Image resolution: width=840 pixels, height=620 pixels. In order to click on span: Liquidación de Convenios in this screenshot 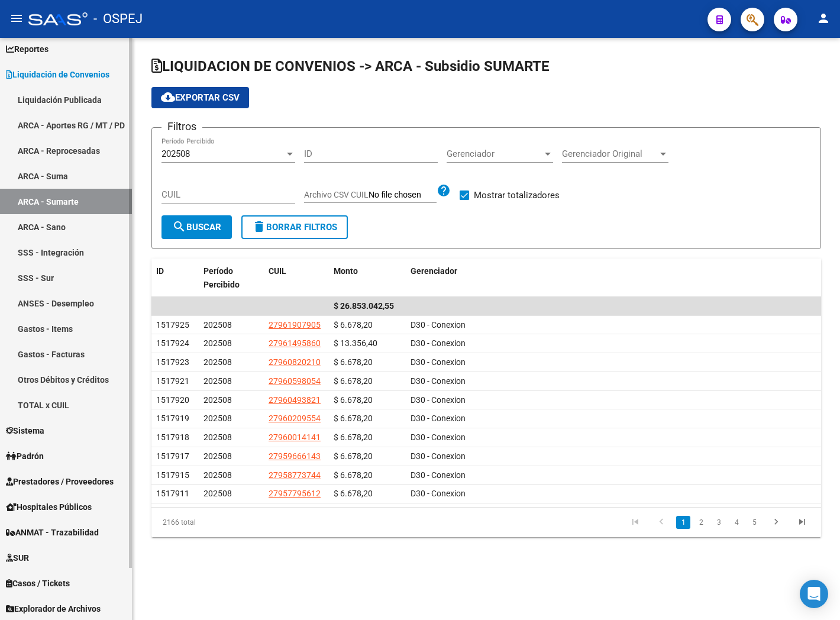, I will do `click(57, 75)`.